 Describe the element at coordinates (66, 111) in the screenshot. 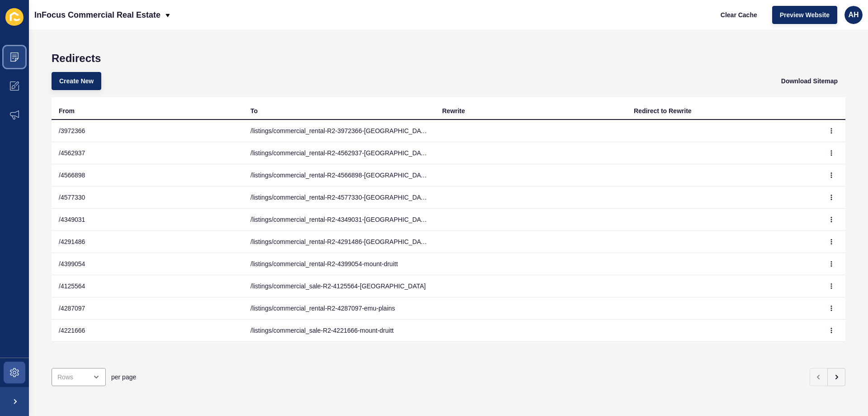

I see `div: From` at that location.